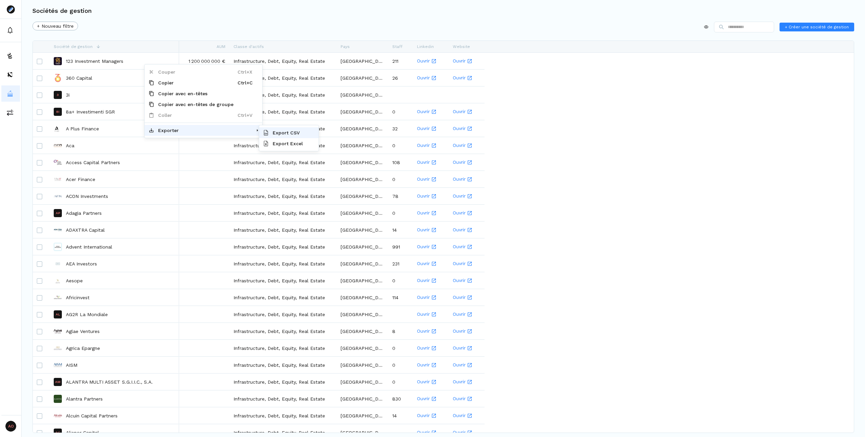 The height and width of the screenshot is (437, 865). Describe the element at coordinates (92, 416) in the screenshot. I see `p: Alcuin Capital Partners` at that location.